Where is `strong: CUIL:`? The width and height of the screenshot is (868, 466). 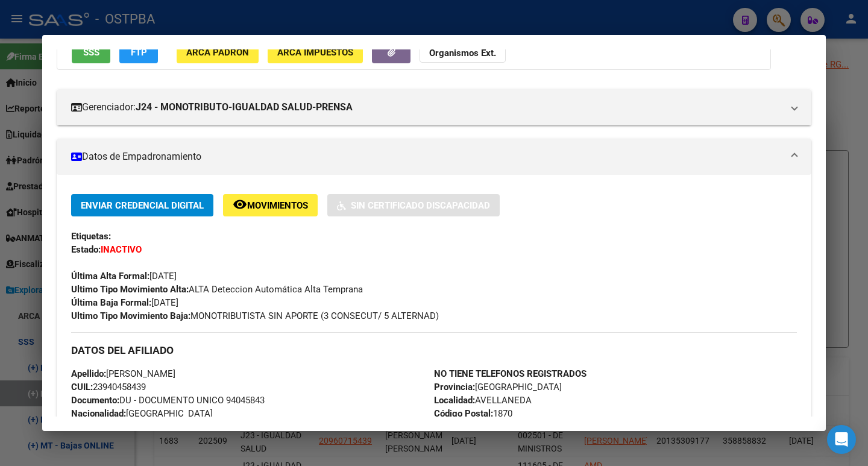
strong: CUIL: is located at coordinates (82, 387).